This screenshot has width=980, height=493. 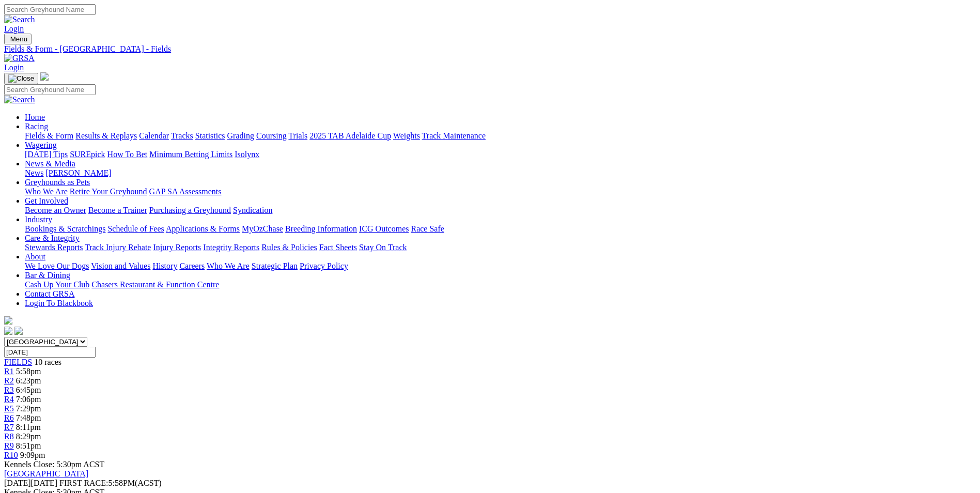 What do you see at coordinates (55, 209) in the screenshot?
I see `a: Become an Owner` at bounding box center [55, 209].